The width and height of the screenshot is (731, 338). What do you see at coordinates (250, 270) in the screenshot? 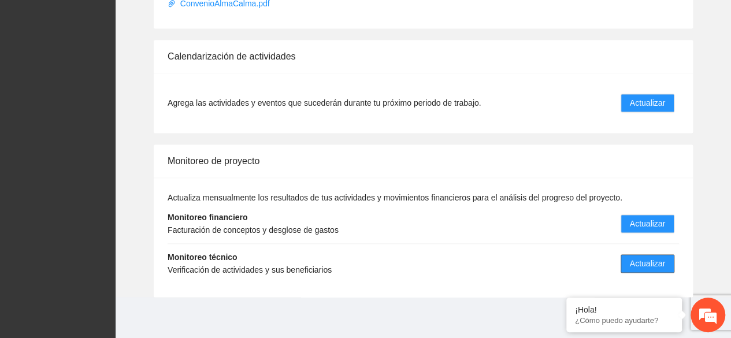
I see `span: Verificación de actividades y sus beneficiarios` at bounding box center [250, 270].